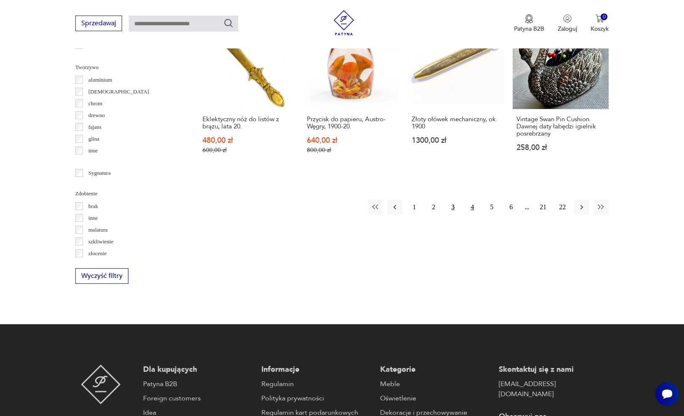  Describe the element at coordinates (604, 17) in the screenshot. I see `div: 0` at that location.